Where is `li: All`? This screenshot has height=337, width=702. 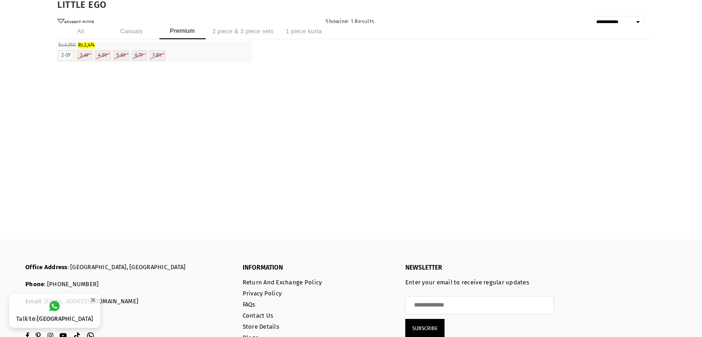 li: All is located at coordinates (81, 31).